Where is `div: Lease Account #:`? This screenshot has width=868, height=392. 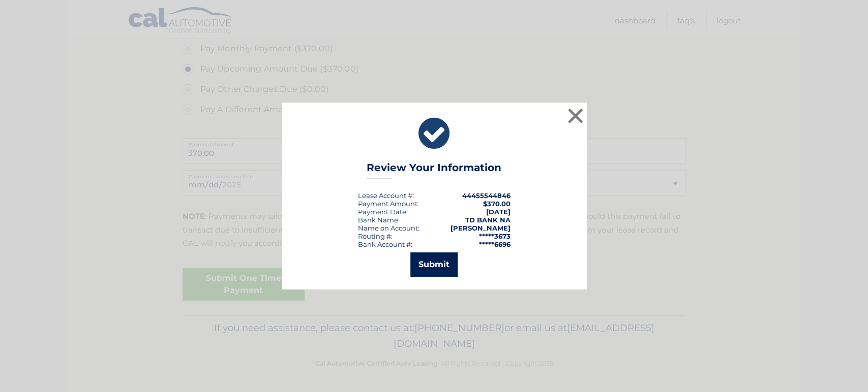
div: Lease Account #: is located at coordinates (386, 196).